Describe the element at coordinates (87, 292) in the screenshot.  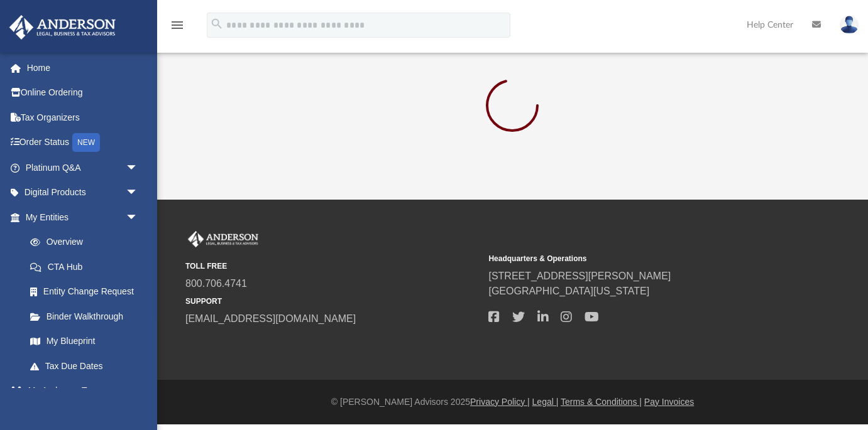
I see `a: Entity Change Request` at that location.